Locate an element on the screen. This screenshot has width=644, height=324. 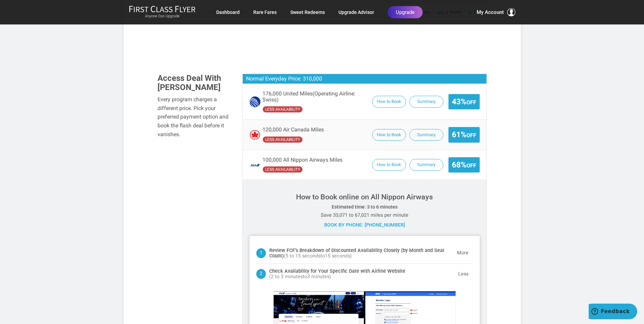
span: 120,000 Air Canada Miles is located at coordinates (293, 130).